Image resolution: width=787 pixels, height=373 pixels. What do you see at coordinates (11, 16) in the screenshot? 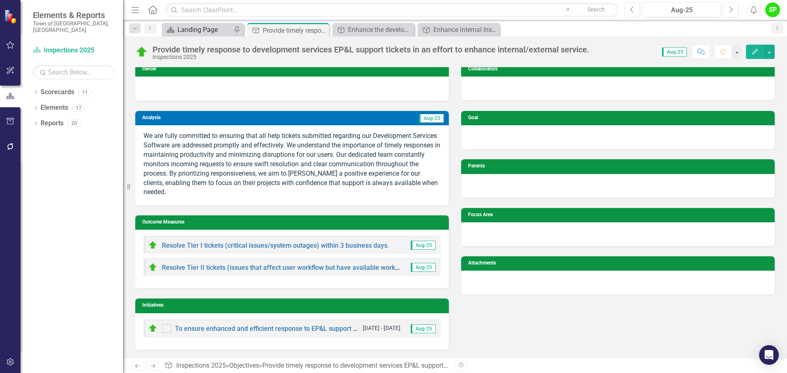
I see `img: ClearPoint Strategy` at bounding box center [11, 16].